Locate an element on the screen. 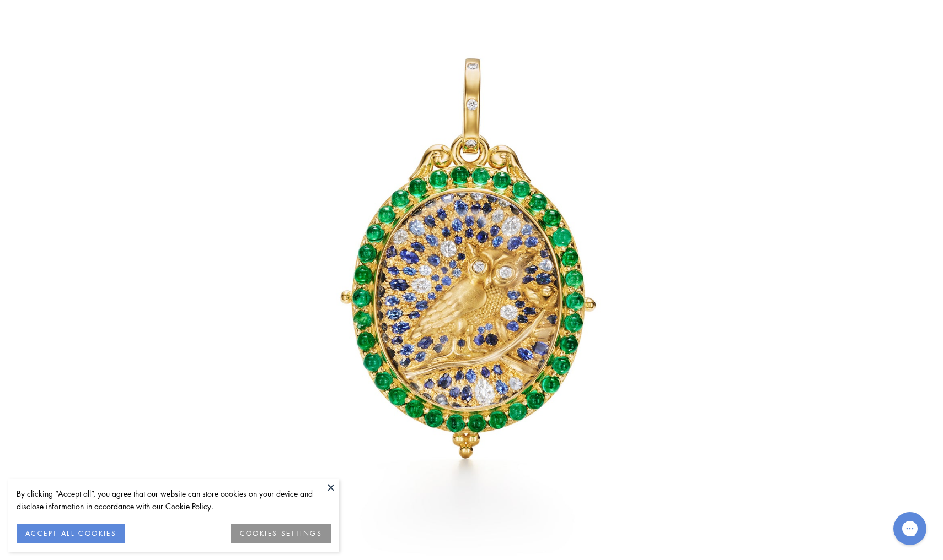 The image size is (943, 560). button: Gorgias live chat is located at coordinates (22, 21).